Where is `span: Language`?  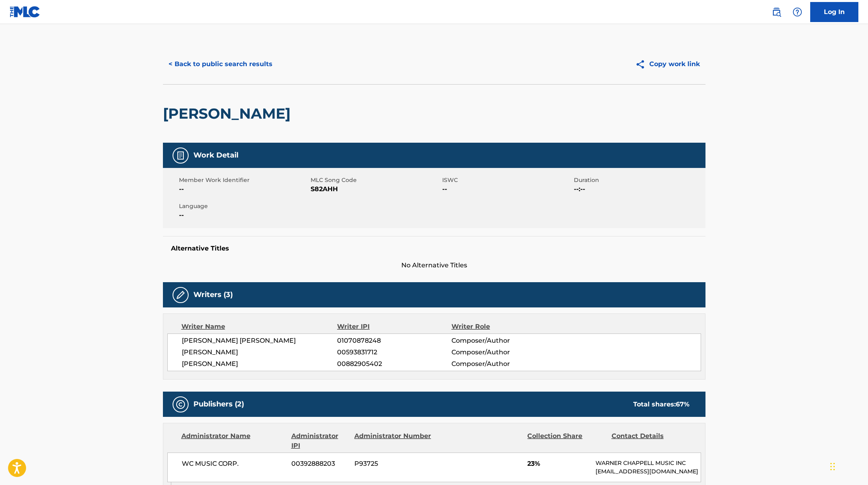
span: Language is located at coordinates (243, 206).